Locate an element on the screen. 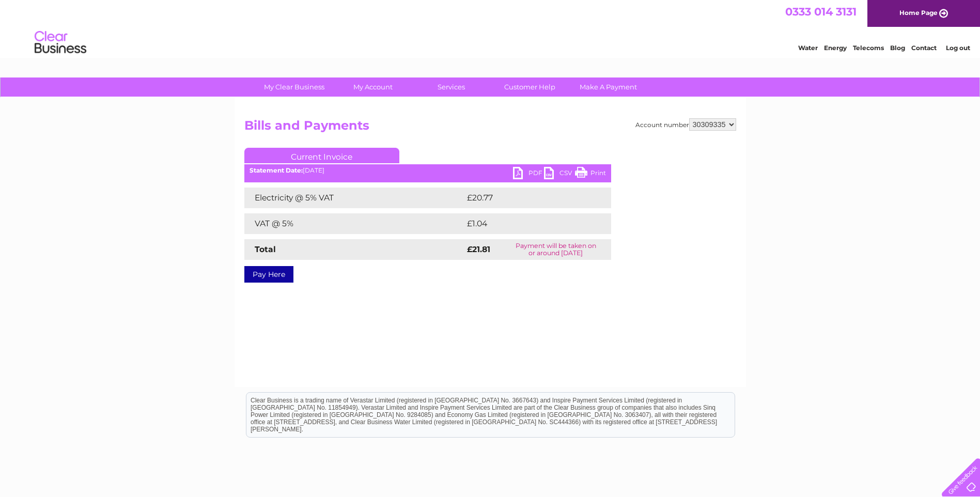  a: Contact is located at coordinates (924, 47).